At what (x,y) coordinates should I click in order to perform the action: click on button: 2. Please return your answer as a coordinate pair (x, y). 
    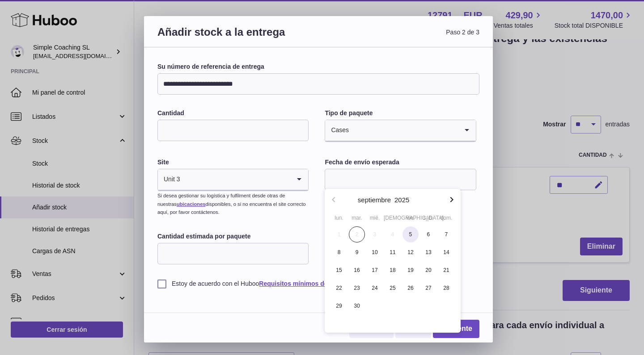
    Looking at the image, I should click on (356, 234).